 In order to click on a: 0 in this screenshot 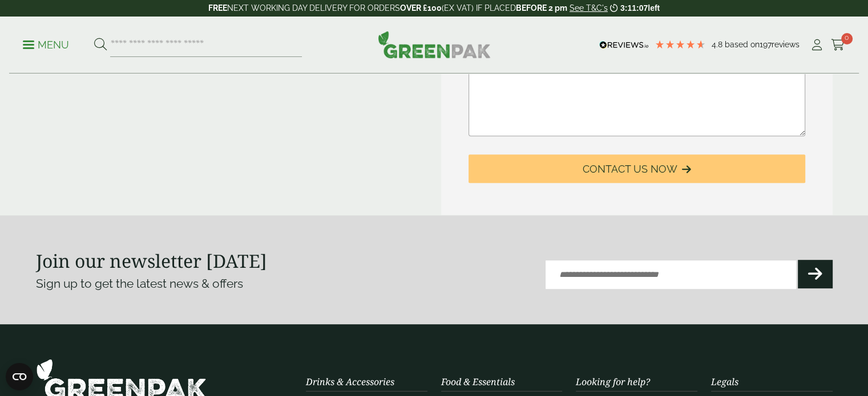, I will do `click(837, 45)`.